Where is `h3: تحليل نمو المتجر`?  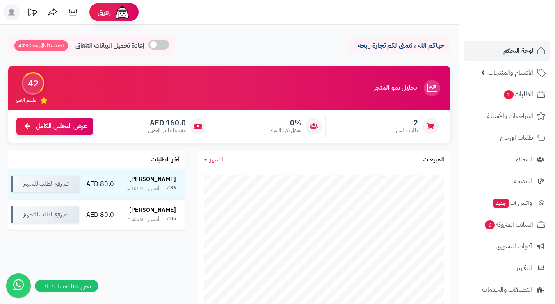
h3: تحليل نمو المتجر is located at coordinates (395, 88).